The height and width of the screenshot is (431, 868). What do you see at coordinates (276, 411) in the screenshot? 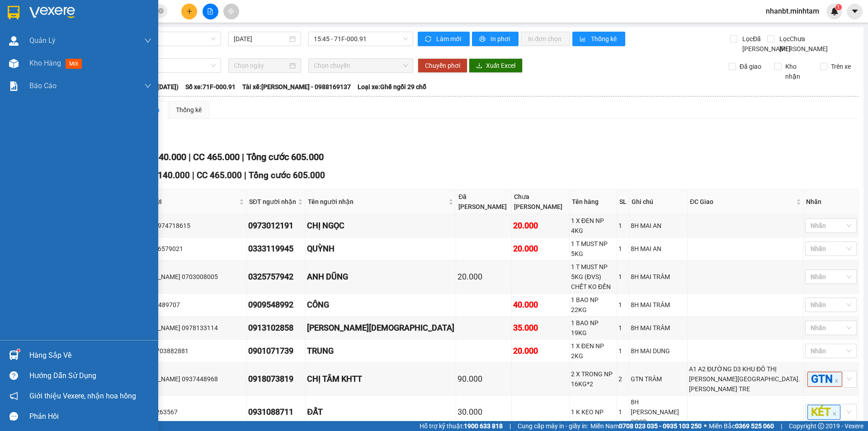
I see `div: 0931088711` at bounding box center [276, 411].